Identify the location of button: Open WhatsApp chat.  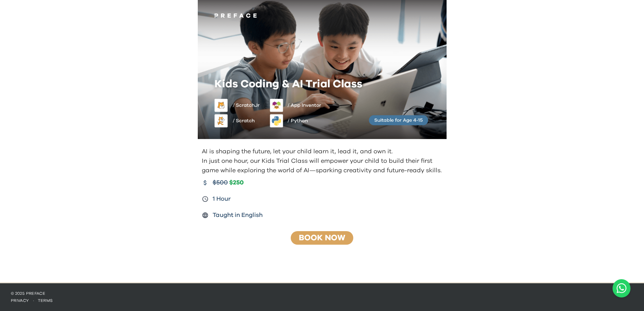
(622, 288).